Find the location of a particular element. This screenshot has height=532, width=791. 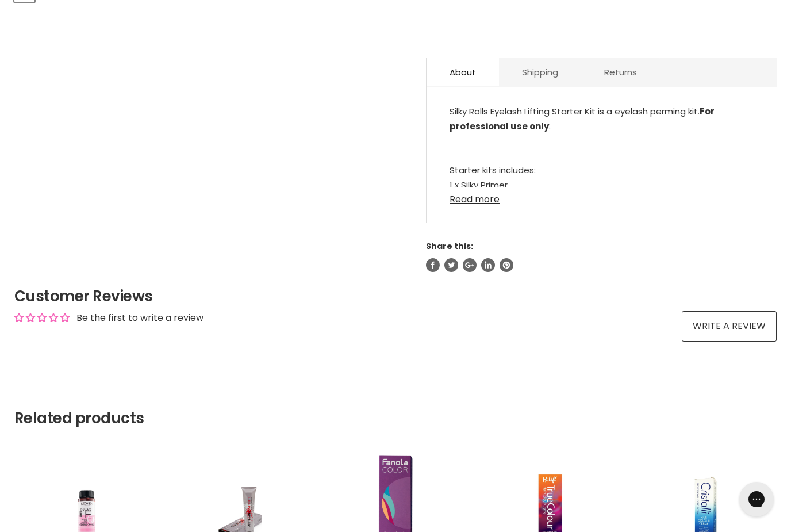

div: Be the first to write a review is located at coordinates (140, 318).